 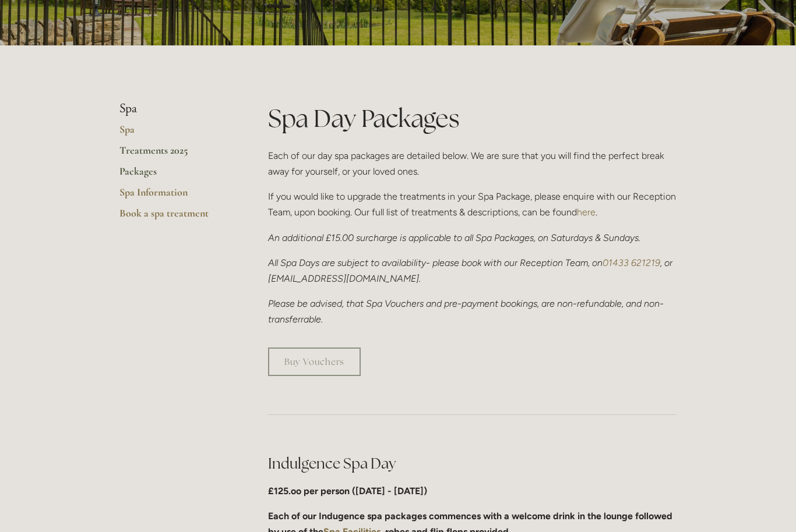 I want to click on a: Spa Information, so click(x=175, y=196).